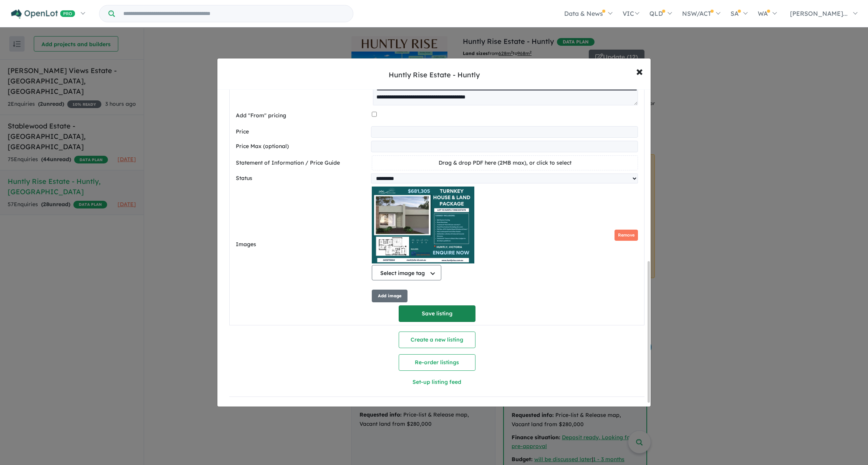  What do you see at coordinates (234, 14) in the screenshot?
I see `input: Try estate name, suburb, builder or developer` at bounding box center [234, 14].